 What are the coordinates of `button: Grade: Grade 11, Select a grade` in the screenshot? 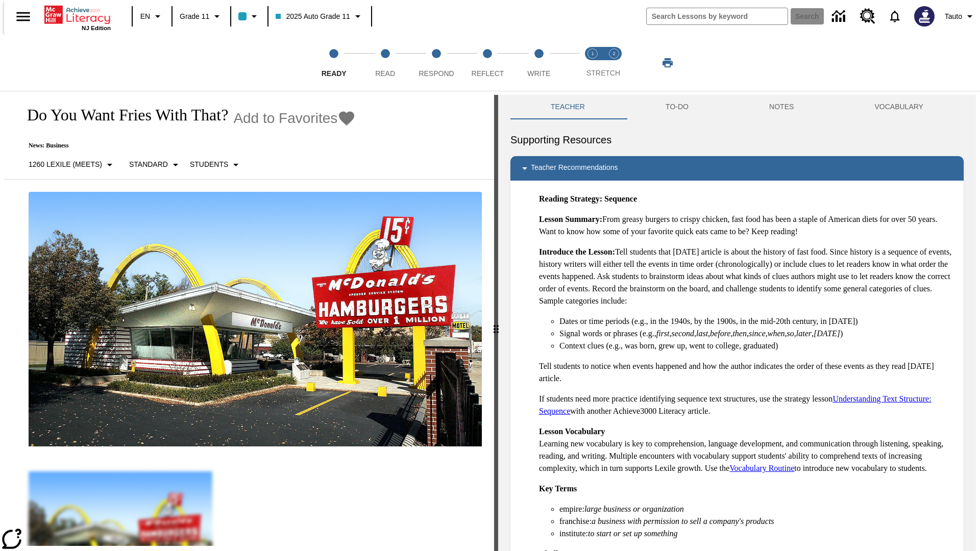 It's located at (201, 16).